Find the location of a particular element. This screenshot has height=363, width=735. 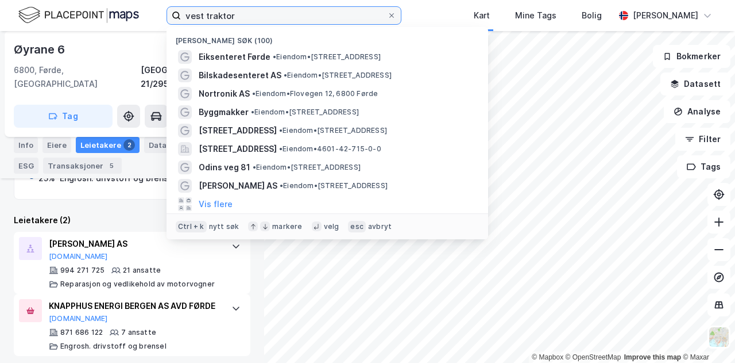

div: avbryt is located at coordinates (380, 226).